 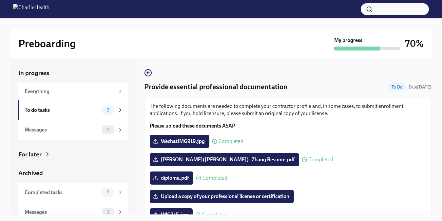 I want to click on strong: Please upload these documents ASAP, so click(x=192, y=125).